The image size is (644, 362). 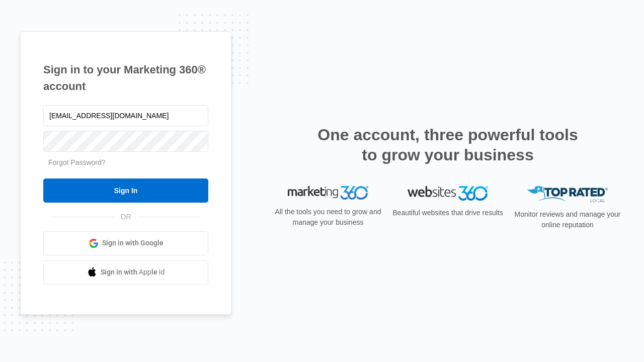 I want to click on p: All the tools you need to grow and manage your business, so click(x=328, y=217).